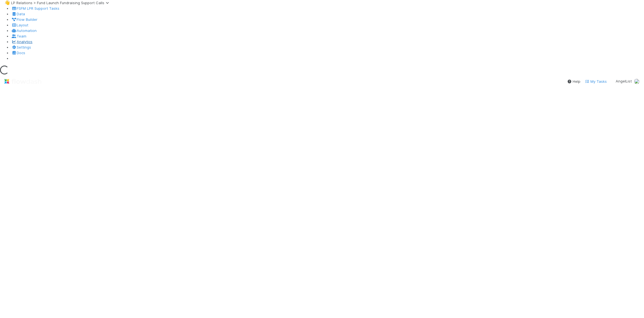  Describe the element at coordinates (21, 47) in the screenshot. I see `a: Settings` at that location.